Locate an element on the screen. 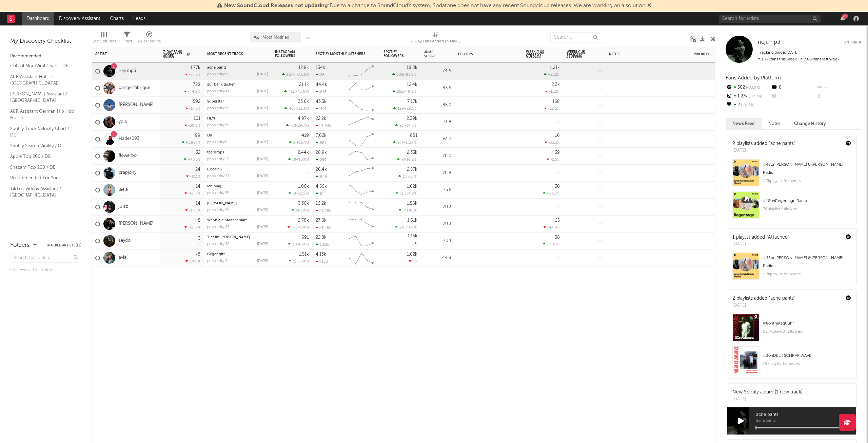  span: 2 is located at coordinates (294, 142).